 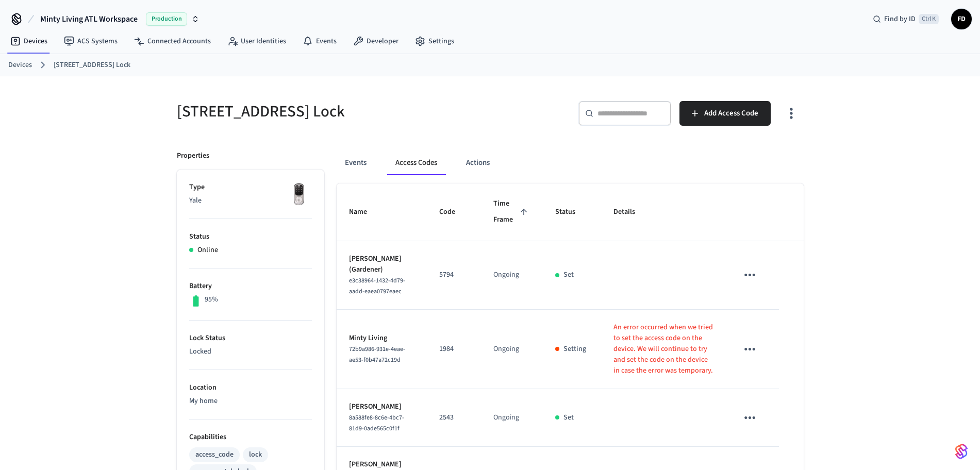 I want to click on p: Locked, so click(x=250, y=352).